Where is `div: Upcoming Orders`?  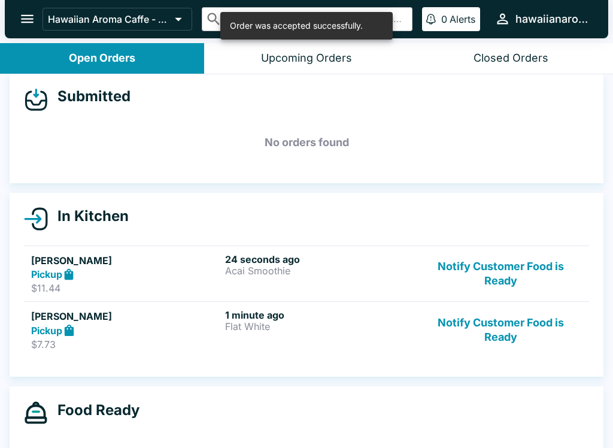 div: Upcoming Orders is located at coordinates (307, 58).